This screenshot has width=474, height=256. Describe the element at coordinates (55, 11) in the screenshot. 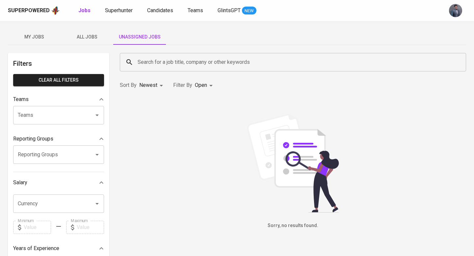

I see `img: app logo` at that location.